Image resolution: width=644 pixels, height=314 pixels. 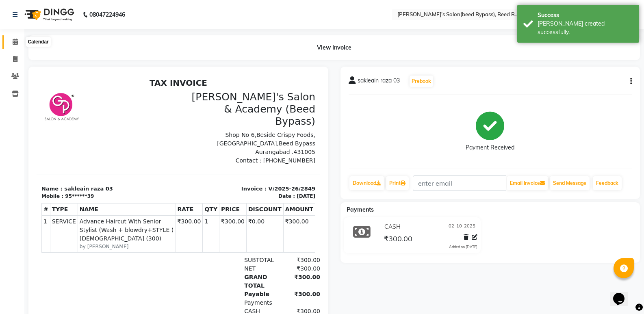 What do you see at coordinates (16, 122) in the screenshot?
I see `div: Mobile :` at bounding box center [16, 122].